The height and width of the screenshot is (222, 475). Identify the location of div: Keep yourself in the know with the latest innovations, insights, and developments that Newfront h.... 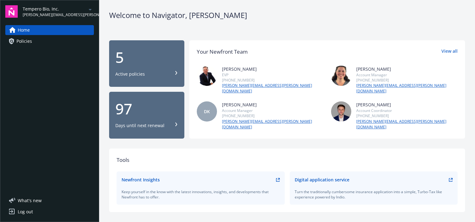
(200, 195).